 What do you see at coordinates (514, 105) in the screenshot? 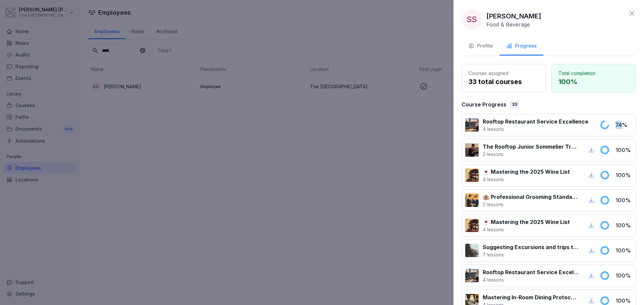
I see `div: 33` at bounding box center [514, 105].